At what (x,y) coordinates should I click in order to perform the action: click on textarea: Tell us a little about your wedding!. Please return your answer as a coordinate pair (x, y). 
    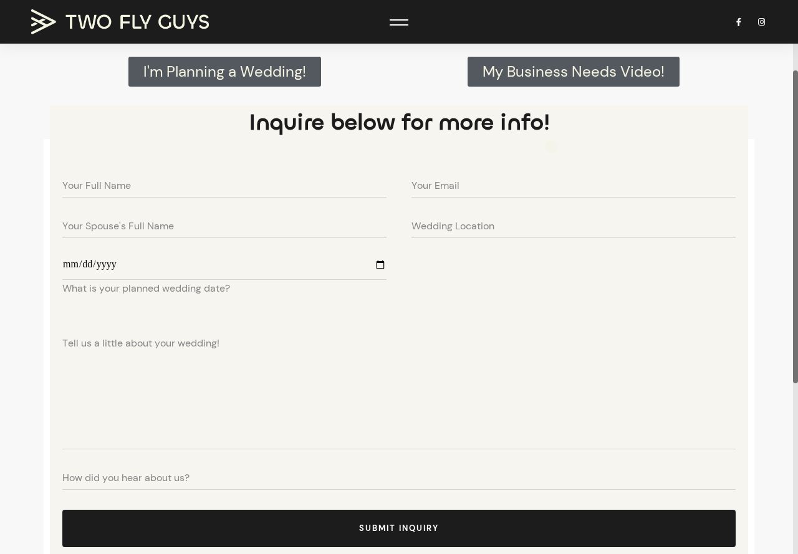
    Looking at the image, I should click on (399, 387).